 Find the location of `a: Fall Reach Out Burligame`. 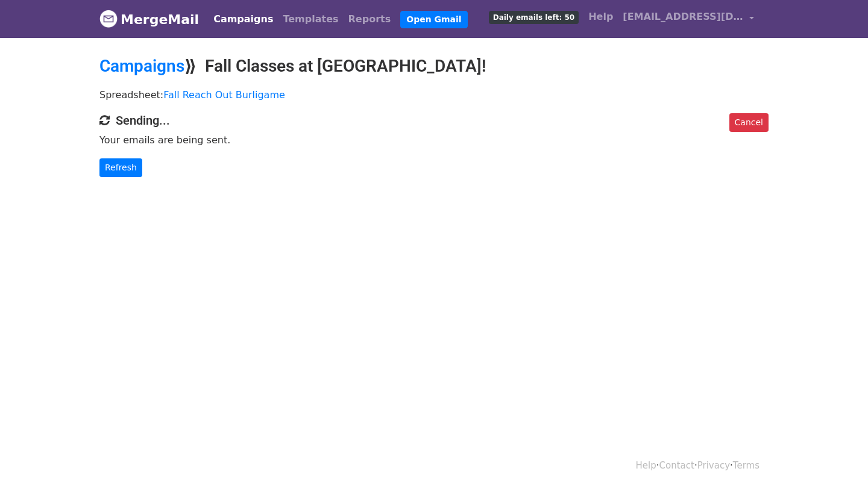

a: Fall Reach Out Burligame is located at coordinates (224, 95).